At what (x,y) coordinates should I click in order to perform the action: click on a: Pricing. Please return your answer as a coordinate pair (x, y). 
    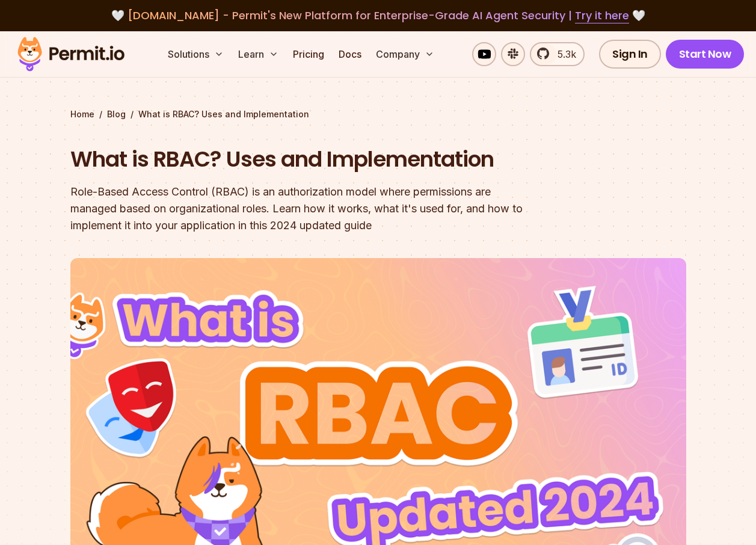
    Looking at the image, I should click on (308, 54).